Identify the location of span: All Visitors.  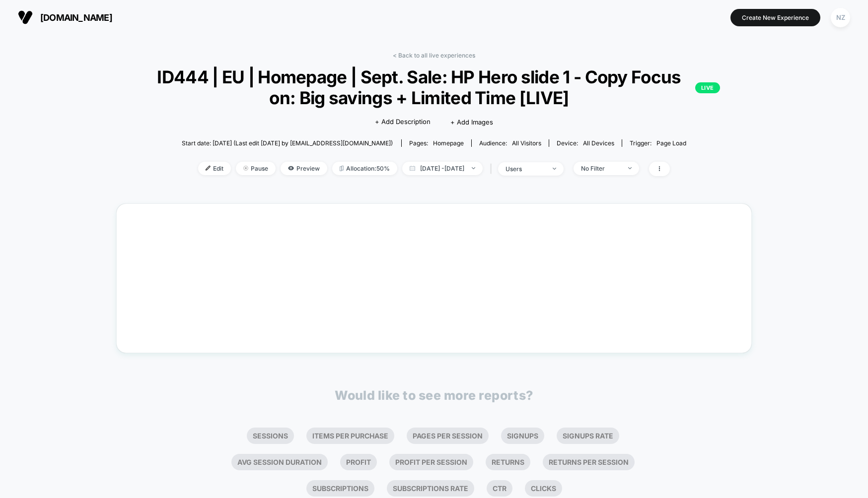
(526, 142).